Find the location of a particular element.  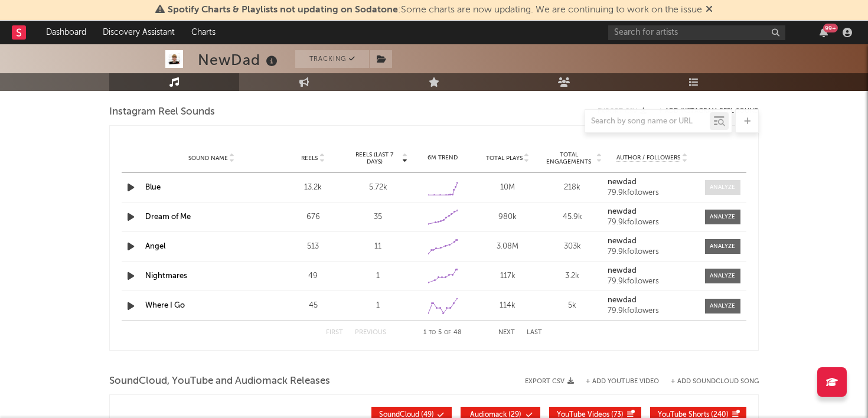

div: + Add Instagram Reel Sound is located at coordinates (702, 111).